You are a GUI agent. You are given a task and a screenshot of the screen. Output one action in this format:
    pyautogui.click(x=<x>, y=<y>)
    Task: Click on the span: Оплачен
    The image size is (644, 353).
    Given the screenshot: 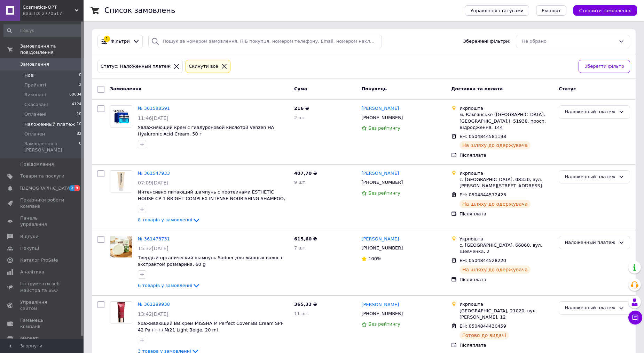 What is the action you would take?
    pyautogui.click(x=34, y=134)
    